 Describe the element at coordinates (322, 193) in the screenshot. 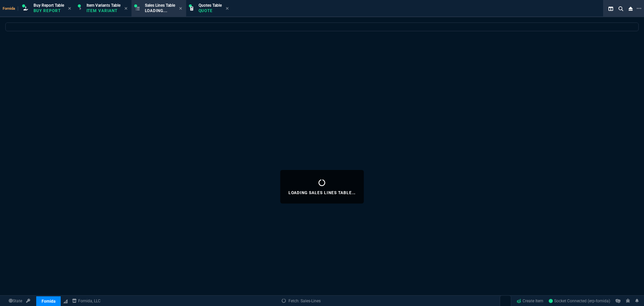

I see `p: Loading Sales Lines Table...` at that location.